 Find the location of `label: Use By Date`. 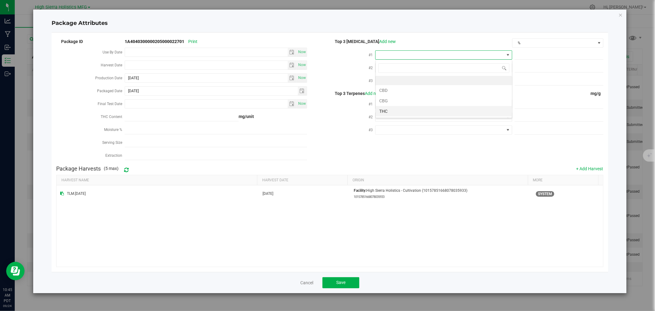

label: Use By Date is located at coordinates (114, 52).